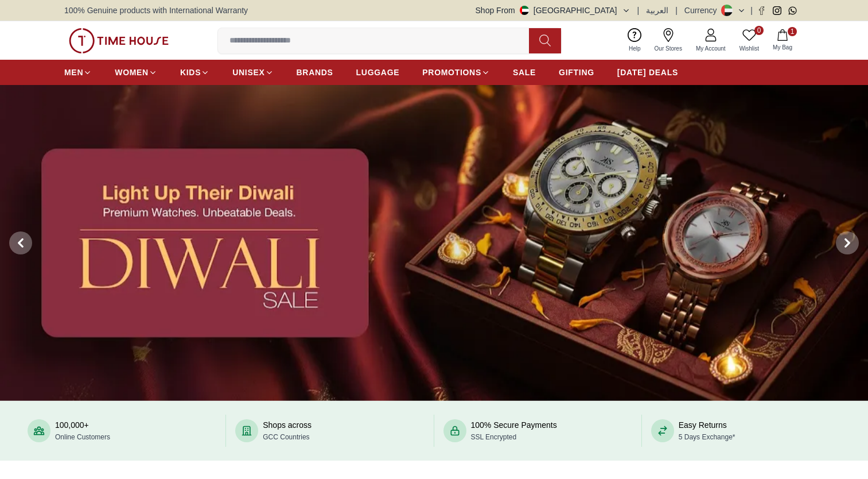  What do you see at coordinates (252, 72) in the screenshot?
I see `a: UNISEX` at bounding box center [252, 72].